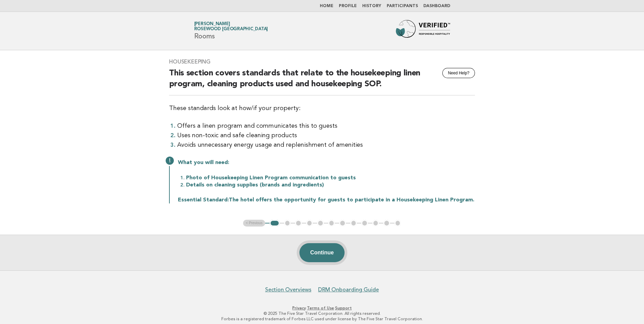 The height and width of the screenshot is (324, 644). Describe the element at coordinates (371, 6) in the screenshot. I see `a: History` at that location.